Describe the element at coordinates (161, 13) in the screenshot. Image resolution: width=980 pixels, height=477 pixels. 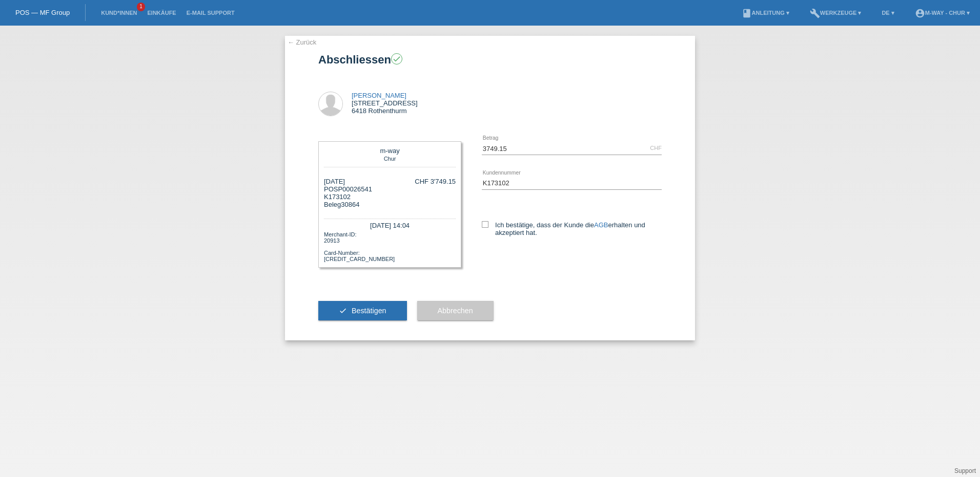
I see `a: Einkäufe` at that location.